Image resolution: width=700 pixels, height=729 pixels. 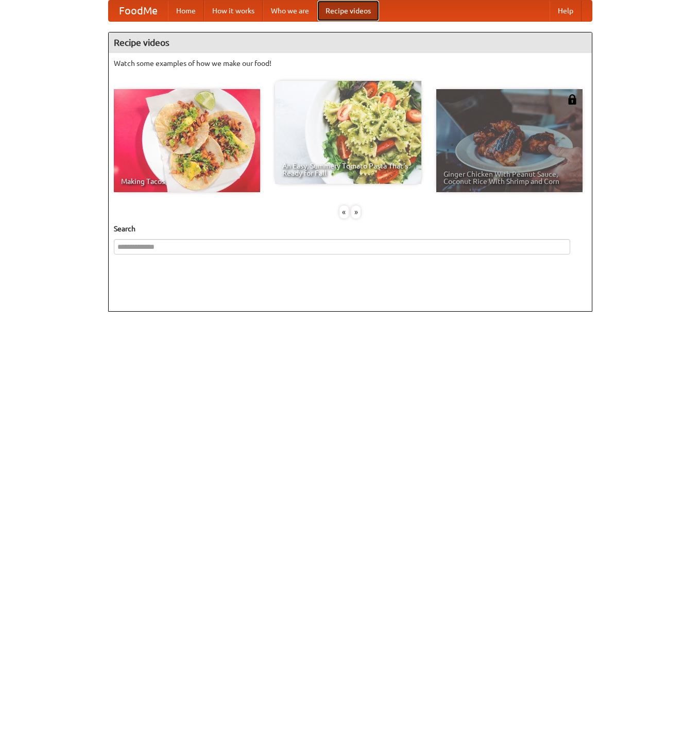 What do you see at coordinates (138, 11) in the screenshot?
I see `a: FoodMe` at bounding box center [138, 11].